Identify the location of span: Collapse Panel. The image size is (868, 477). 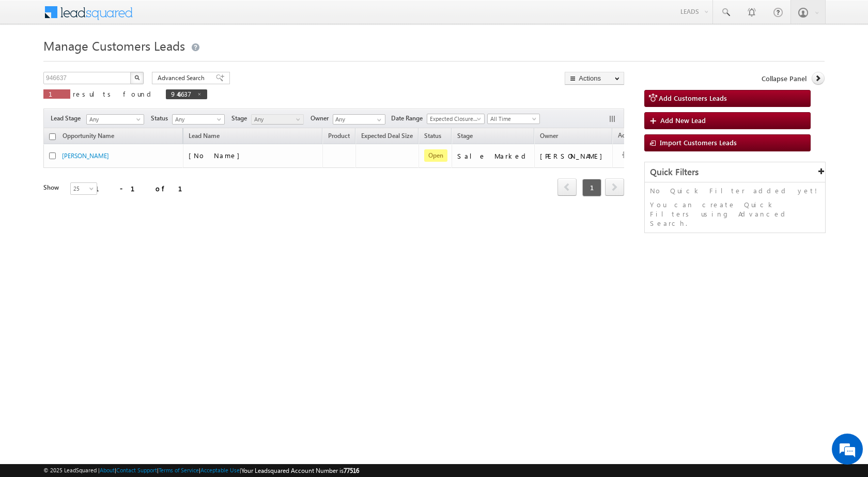
(784, 78).